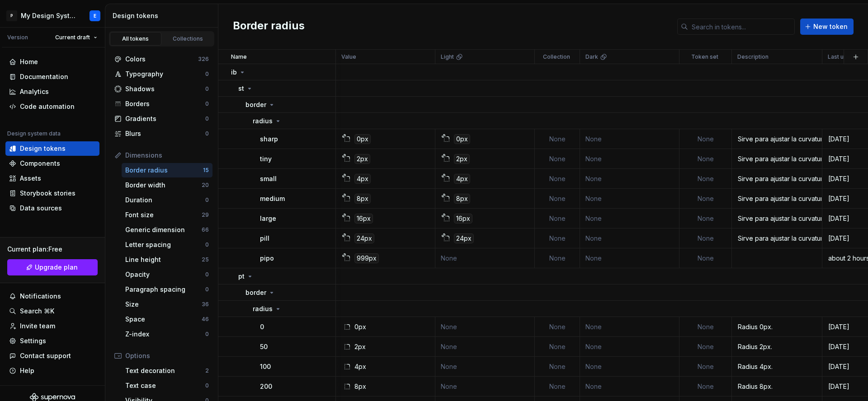 This screenshot has height=401, width=868. I want to click on div: 36, so click(205, 305).